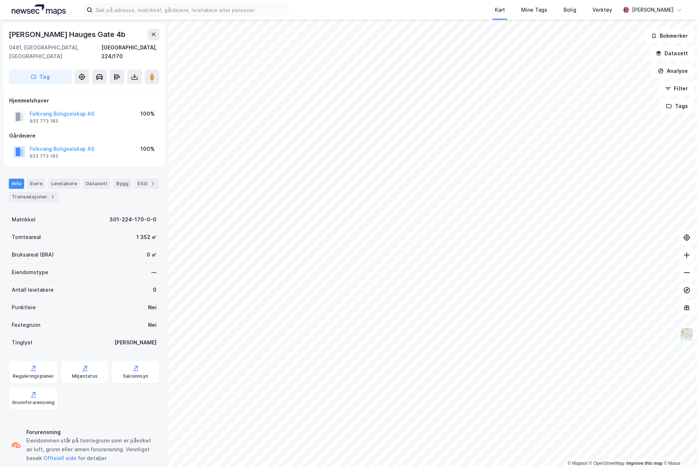 The image size is (697, 467). Describe the element at coordinates (669, 36) in the screenshot. I see `button: Bokmerker` at that location.